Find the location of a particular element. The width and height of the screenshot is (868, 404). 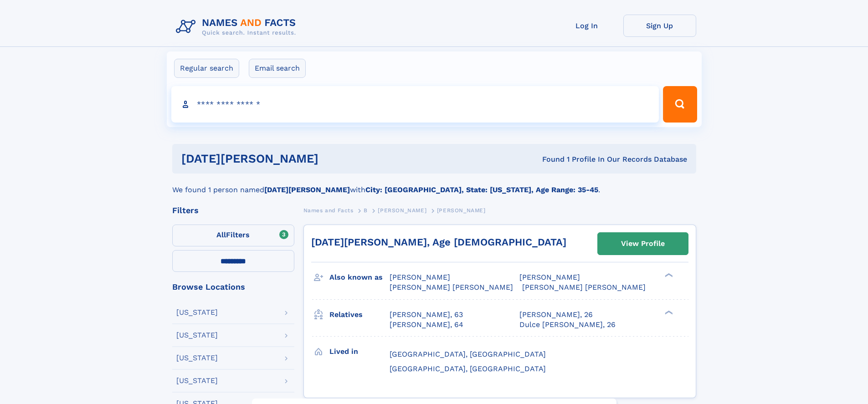

label: Regular search is located at coordinates (206, 68).